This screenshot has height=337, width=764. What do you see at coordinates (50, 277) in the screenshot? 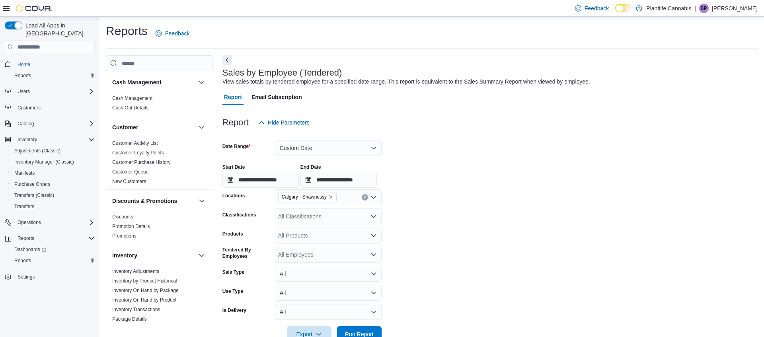
I see `button: Settings` at bounding box center [50, 277].